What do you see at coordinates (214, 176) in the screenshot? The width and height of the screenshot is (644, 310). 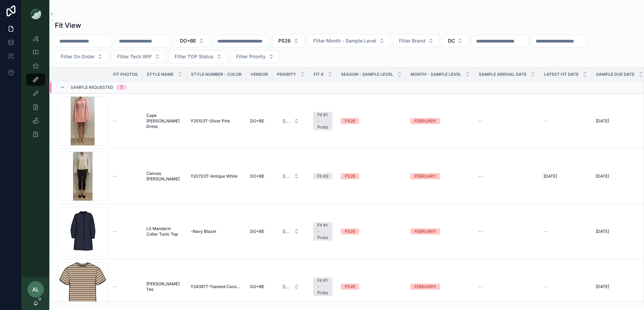 I see `span: Y20703T-Antique White` at bounding box center [214, 176].